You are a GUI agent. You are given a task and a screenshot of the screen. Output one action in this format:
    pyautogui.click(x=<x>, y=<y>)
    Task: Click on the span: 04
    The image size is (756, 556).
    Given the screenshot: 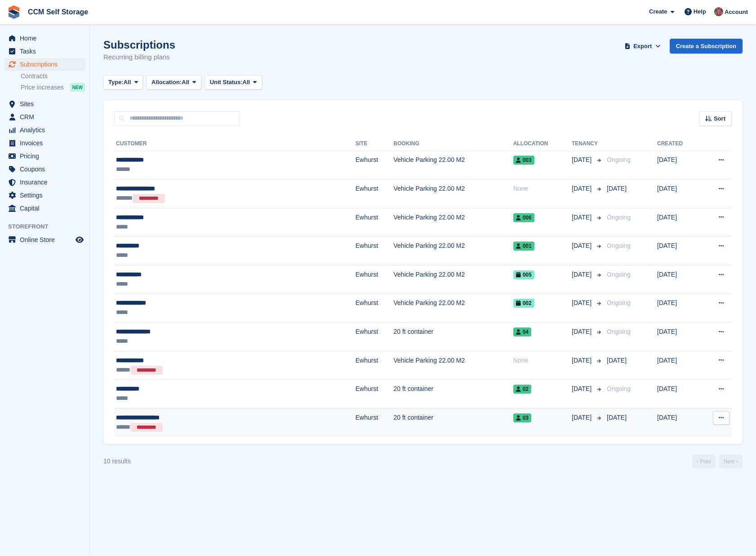 What is the action you would take?
    pyautogui.click(x=522, y=332)
    